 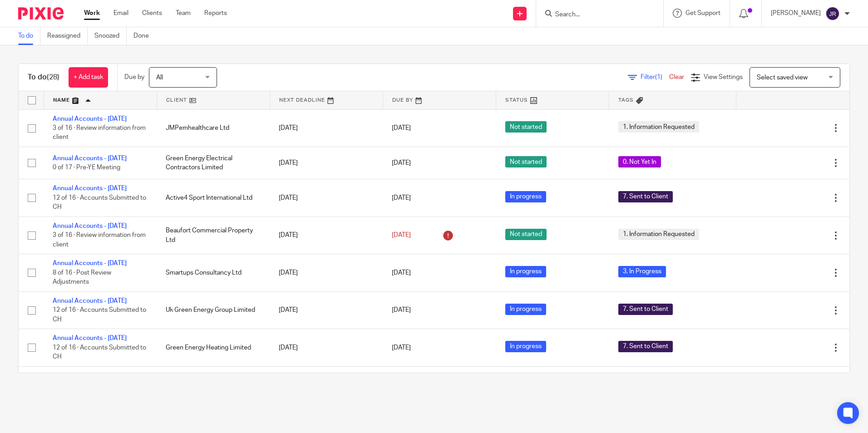 I want to click on a: Work, so click(x=91, y=13).